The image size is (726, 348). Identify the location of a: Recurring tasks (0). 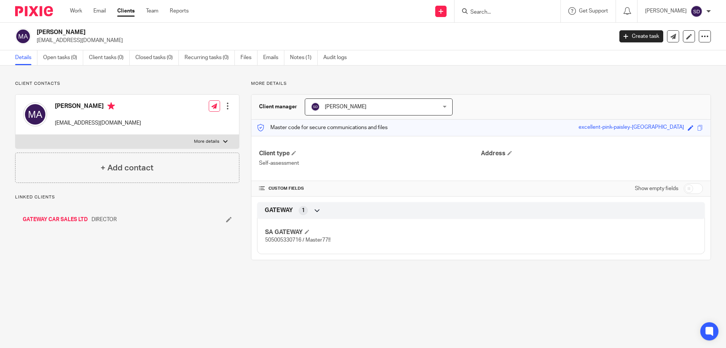
(210, 58).